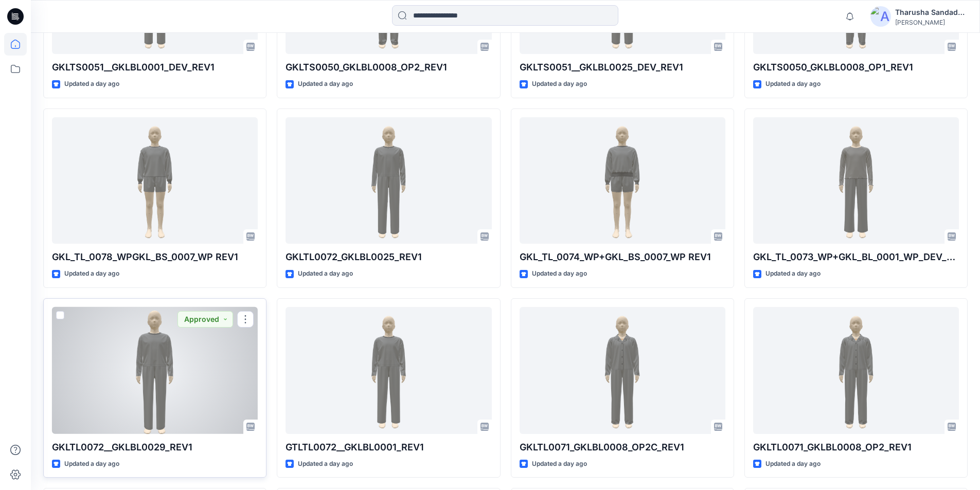 The image size is (980, 490). I want to click on p: GKL_TL_0073_WP+GKL_BL_0001_WP_DEV_REV2, so click(856, 257).